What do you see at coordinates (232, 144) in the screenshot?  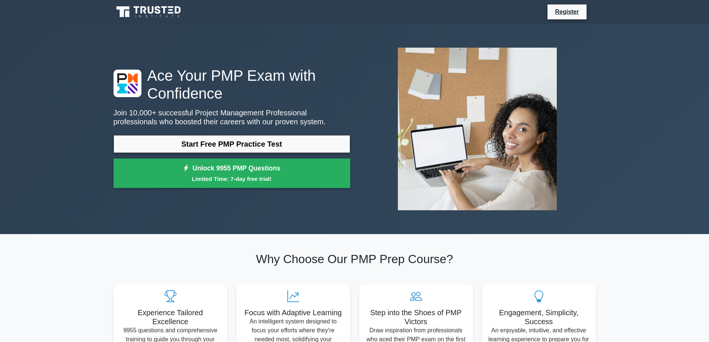 I see `a: Start Free PMP Practice Test` at bounding box center [232, 144].